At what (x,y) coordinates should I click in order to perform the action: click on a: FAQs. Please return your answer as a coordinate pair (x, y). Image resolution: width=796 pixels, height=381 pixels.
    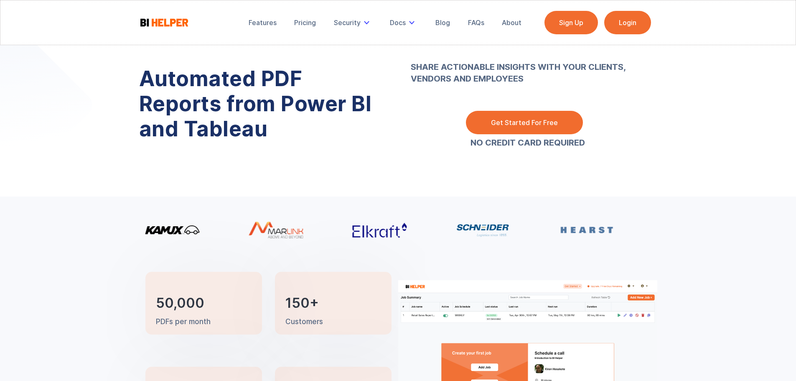
    Looking at the image, I should click on (476, 23).